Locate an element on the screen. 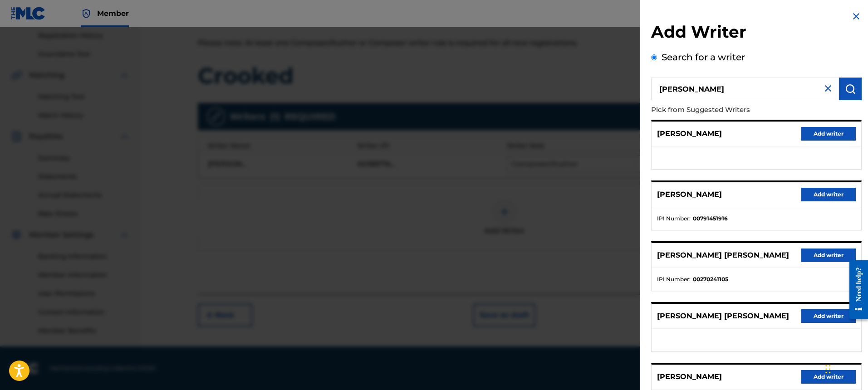  strong: 00270241105 is located at coordinates (711, 279).